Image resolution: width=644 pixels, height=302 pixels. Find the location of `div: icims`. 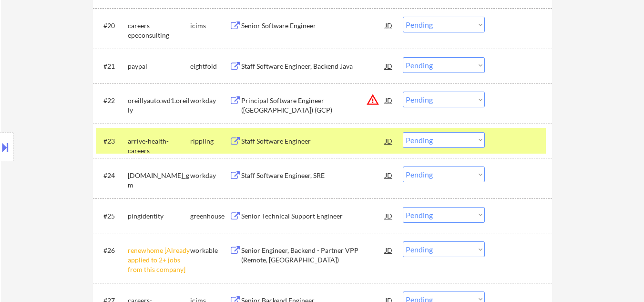

div: icims is located at coordinates (210, 26).